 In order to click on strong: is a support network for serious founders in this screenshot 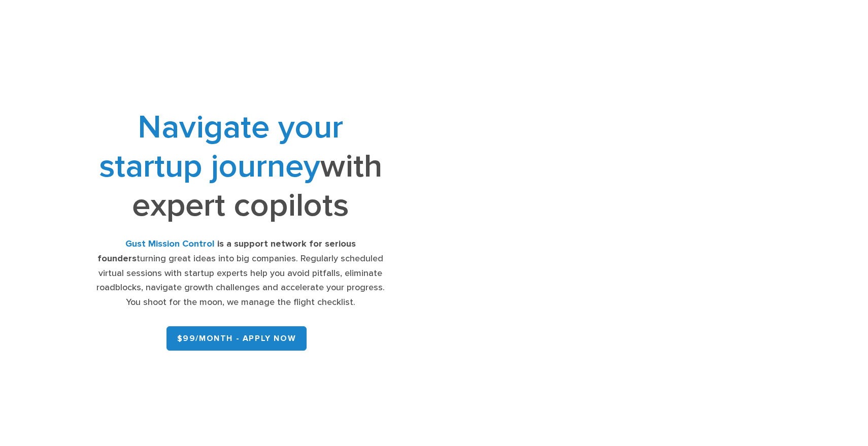, I will do `click(226, 251)`.